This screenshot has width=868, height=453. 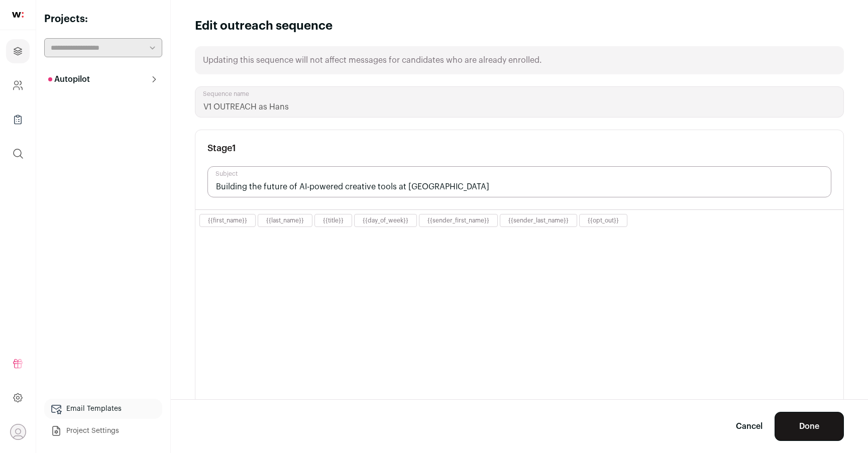 I want to click on input: Sequence name, so click(x=519, y=102).